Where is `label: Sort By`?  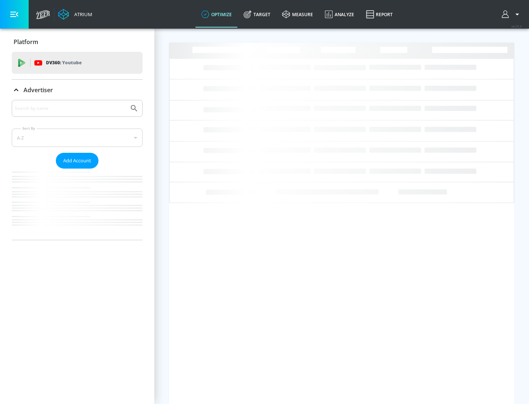
label: Sort By is located at coordinates (29, 128).